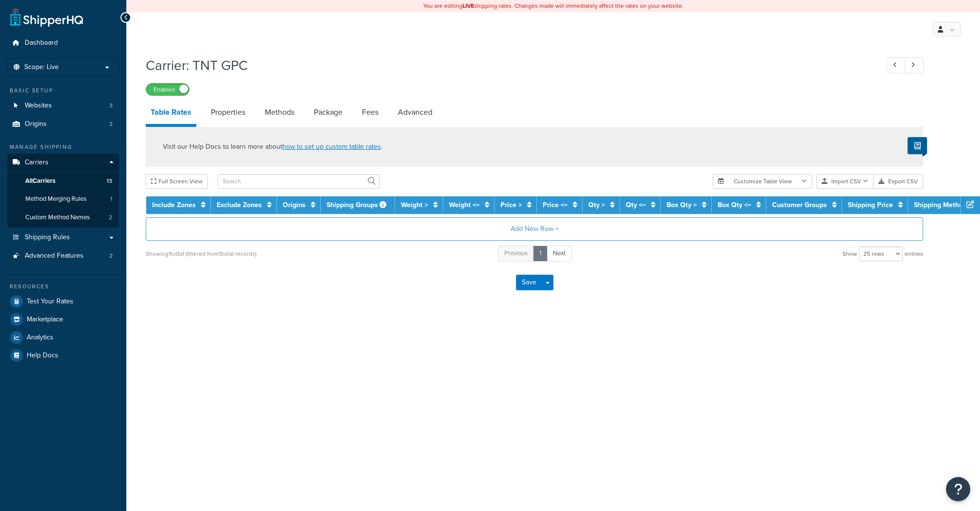 Image resolution: width=980 pixels, height=511 pixels. What do you see at coordinates (870, 205) in the screenshot?
I see `a: Shipping Price` at bounding box center [870, 205].